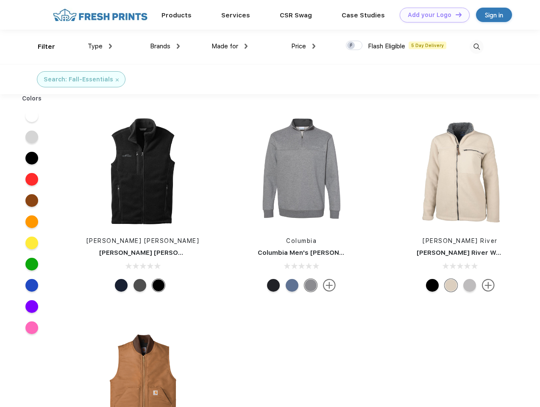 The width and height of the screenshot is (540, 407). I want to click on span: Flash Eligible, so click(386, 46).